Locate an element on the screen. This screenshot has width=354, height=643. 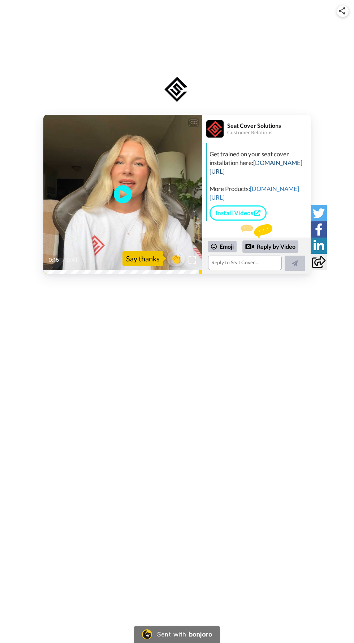
div: Customer Relations is located at coordinates (269, 133).